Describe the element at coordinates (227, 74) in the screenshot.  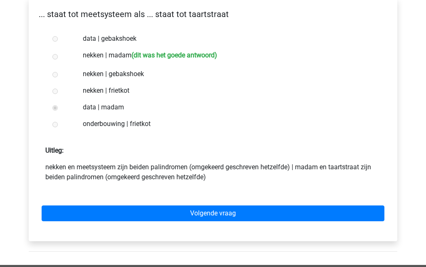
I see `label: nekken | gebakshoek` at that location.